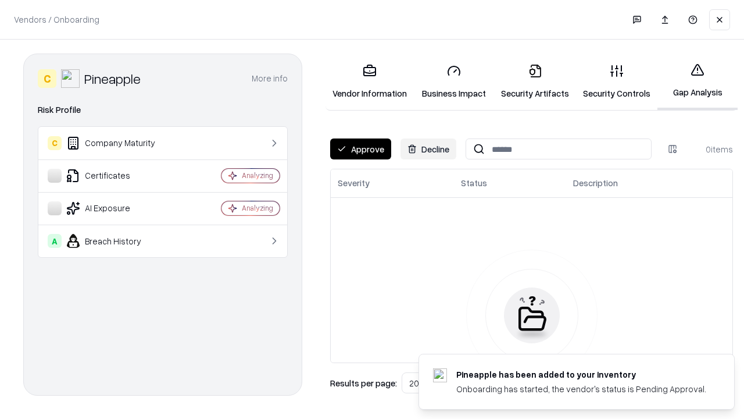 Image resolution: width=744 pixels, height=419 pixels. What do you see at coordinates (698, 81) in the screenshot?
I see `a: Gap Analysis` at bounding box center [698, 81].